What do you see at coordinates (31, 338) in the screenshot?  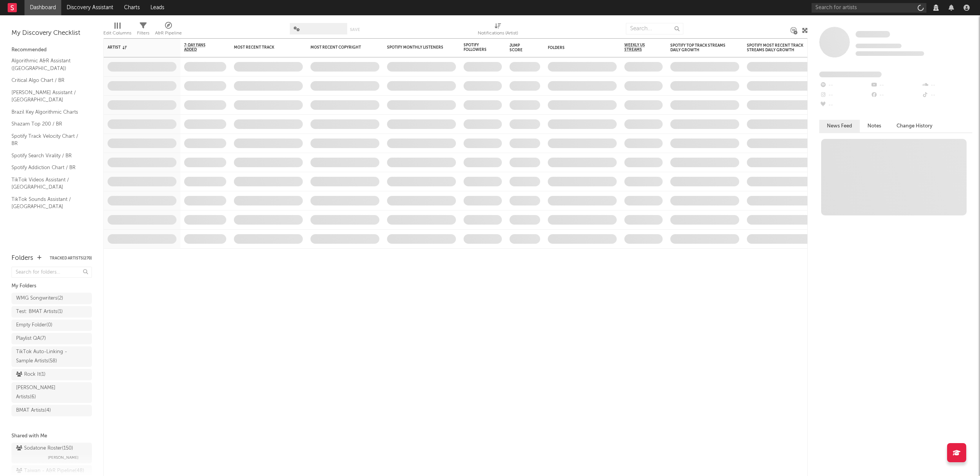 I see `div: Playlist QA ( 7 )` at bounding box center [31, 338].